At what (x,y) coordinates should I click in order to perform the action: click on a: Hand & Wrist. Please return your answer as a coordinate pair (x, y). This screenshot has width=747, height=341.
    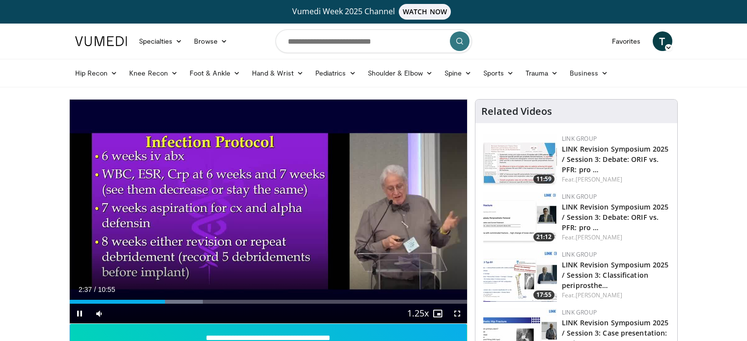
    Looking at the image, I should click on (277, 73).